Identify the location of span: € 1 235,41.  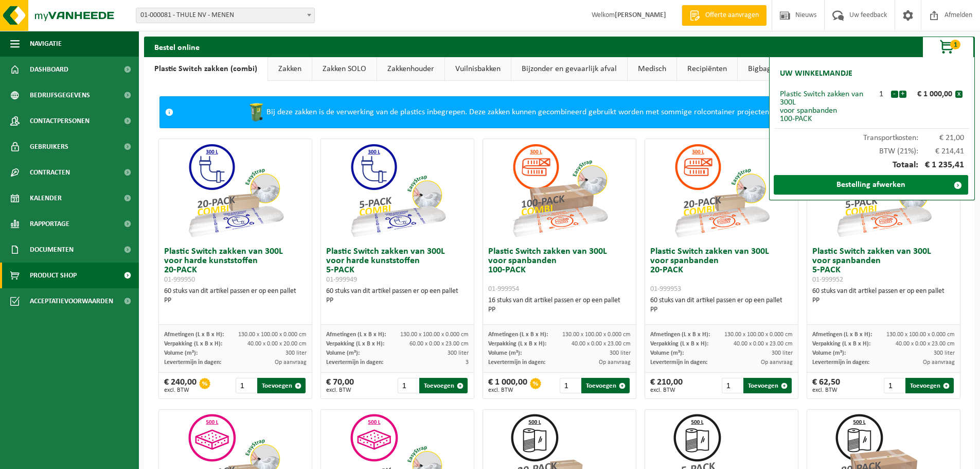
(941, 165).